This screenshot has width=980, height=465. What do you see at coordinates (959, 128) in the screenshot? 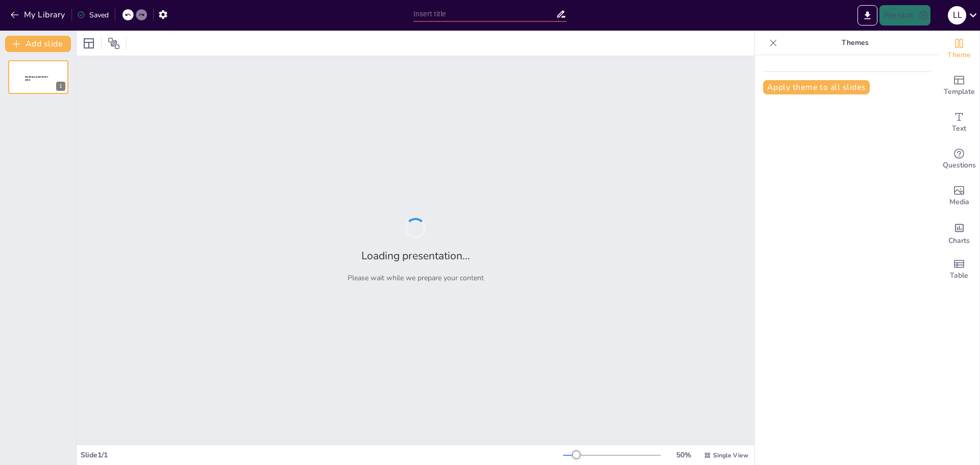
I see `span: Text` at bounding box center [959, 128].